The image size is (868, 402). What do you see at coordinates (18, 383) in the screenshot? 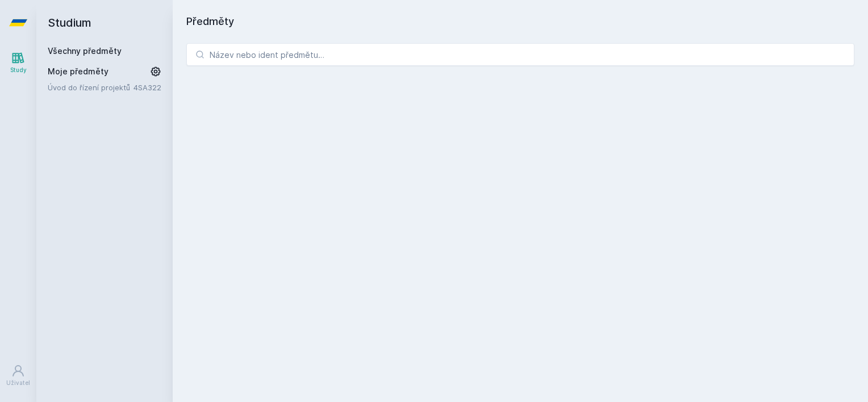
I see `div: Uživatel` at bounding box center [18, 383].